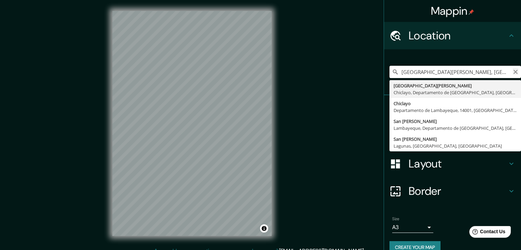  Describe the element at coordinates (452, 164) in the screenshot. I see `div: Layout` at that location.